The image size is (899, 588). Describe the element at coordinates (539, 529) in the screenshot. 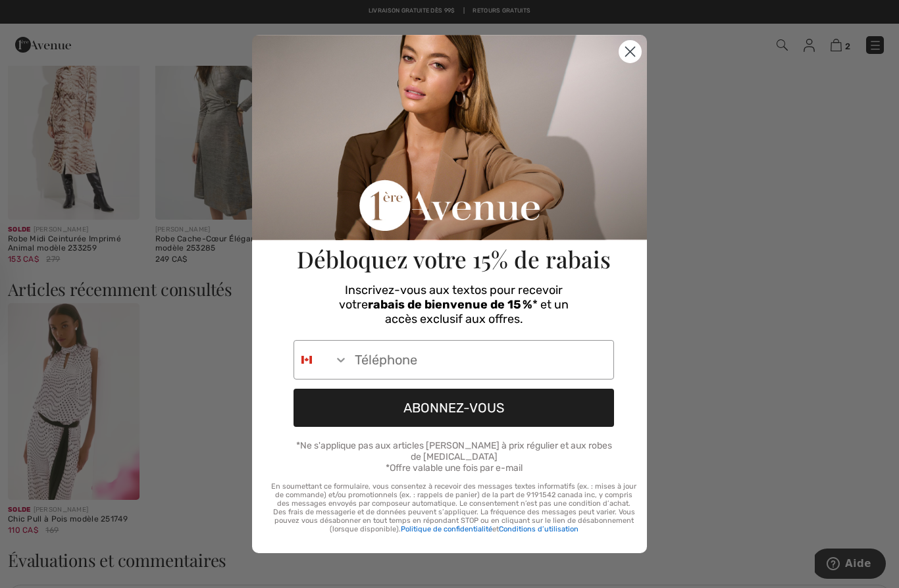

I see `a: Conditions d’utilisation` at that location.